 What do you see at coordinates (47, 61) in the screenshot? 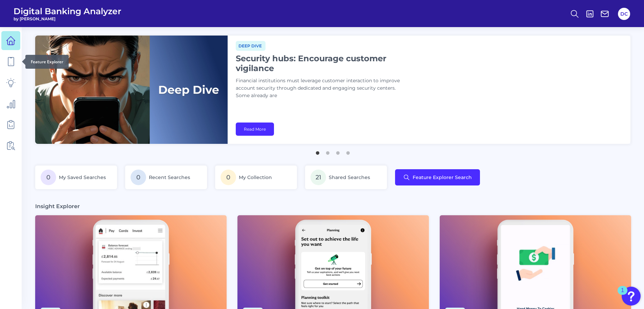
I see `div: Feature Explorer` at bounding box center [47, 61].